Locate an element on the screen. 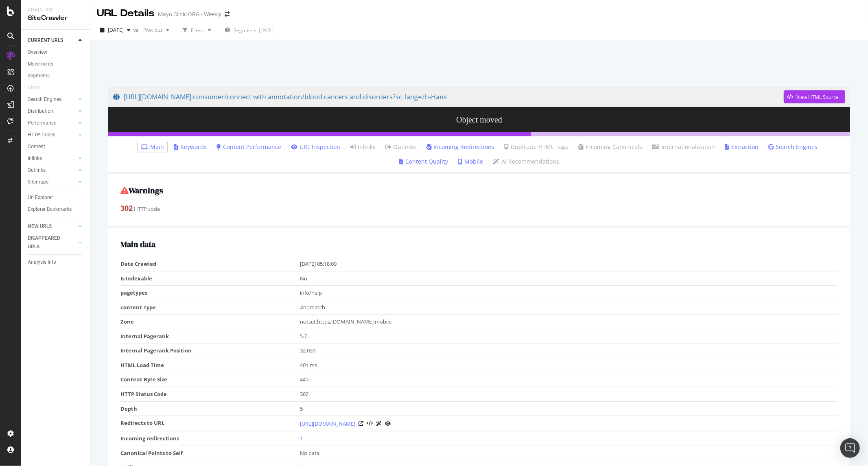  td: 445 is located at coordinates (569, 379).